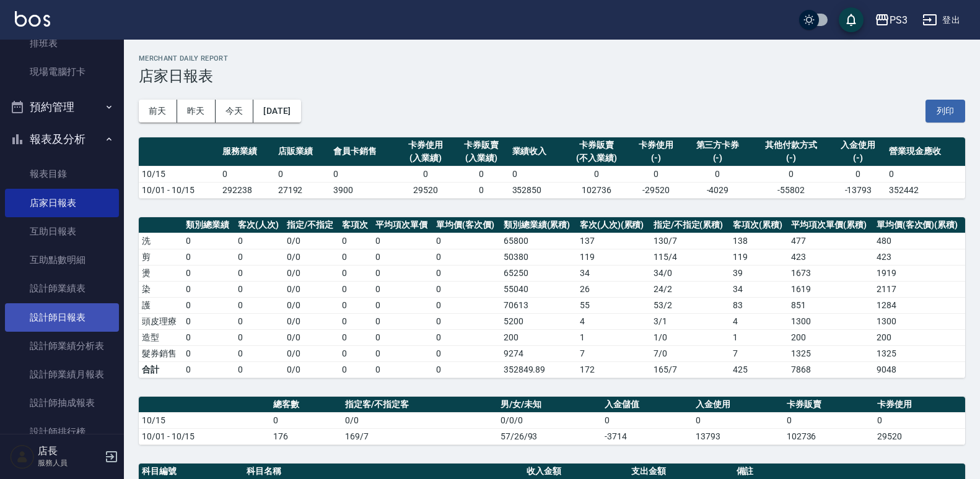 The width and height of the screenshot is (980, 479). What do you see at coordinates (690, 289) in the screenshot?
I see `td: 24 / 2` at bounding box center [690, 289].